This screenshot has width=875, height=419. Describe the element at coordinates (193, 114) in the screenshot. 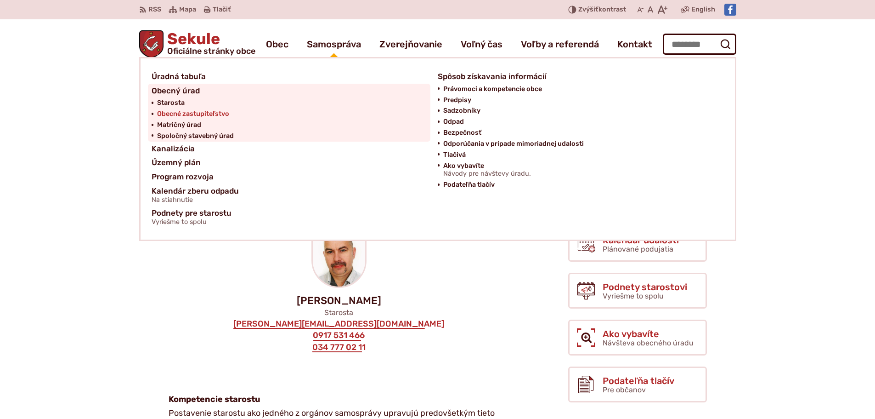

I see `span: Obecné zastupiteľstvo` at that location.